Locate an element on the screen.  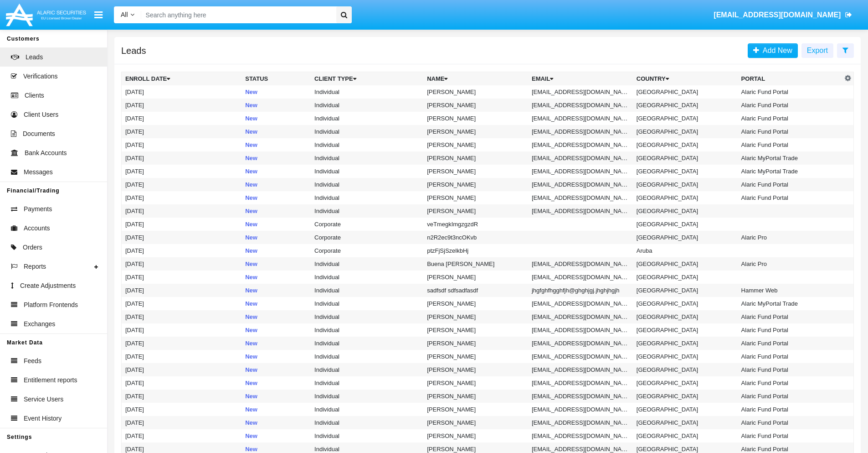
span: Reports is located at coordinates (35, 266).